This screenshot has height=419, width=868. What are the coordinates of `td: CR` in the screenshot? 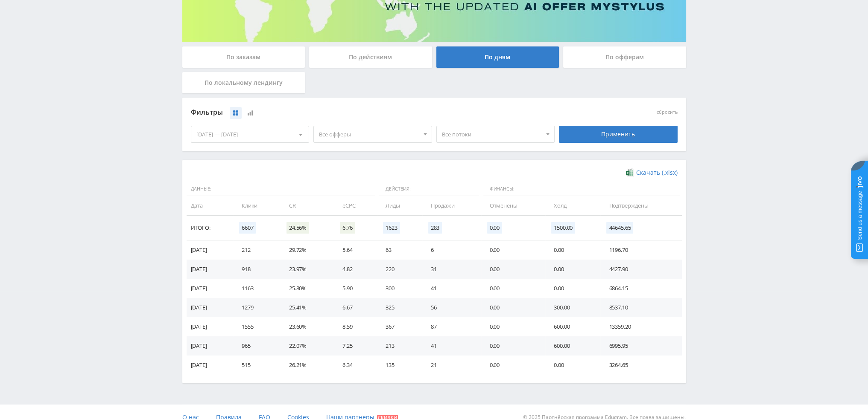 It's located at (307, 206).